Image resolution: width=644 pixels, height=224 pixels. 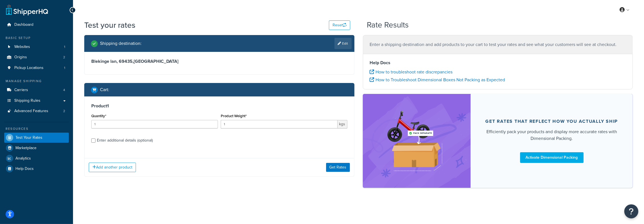 What do you see at coordinates (31, 111) in the screenshot?
I see `span: Advanced Features` at bounding box center [31, 111].